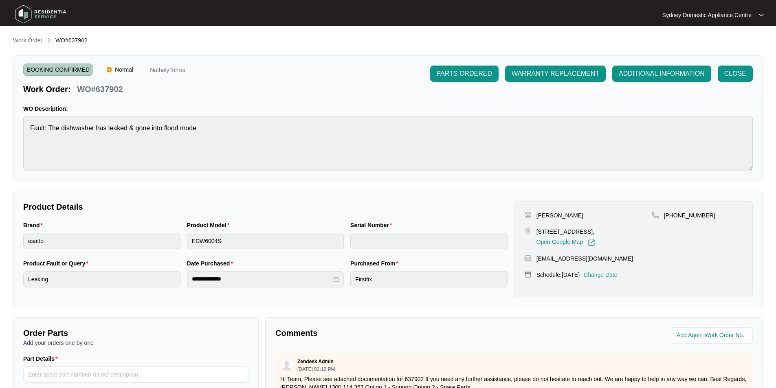 The width and height of the screenshot is (776, 388). Describe the element at coordinates (211, 264) in the screenshot. I see `label: Date Purchased` at that location.